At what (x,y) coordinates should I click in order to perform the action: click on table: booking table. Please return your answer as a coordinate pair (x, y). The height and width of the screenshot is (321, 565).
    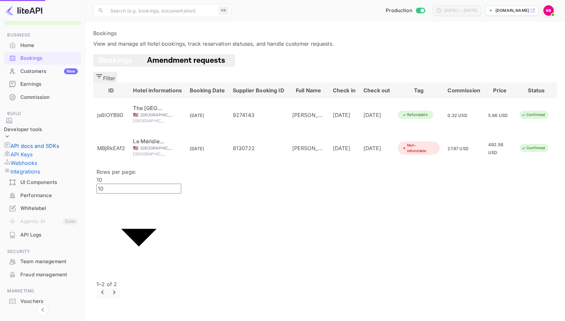
    Looking at the image, I should click on (325, 123).